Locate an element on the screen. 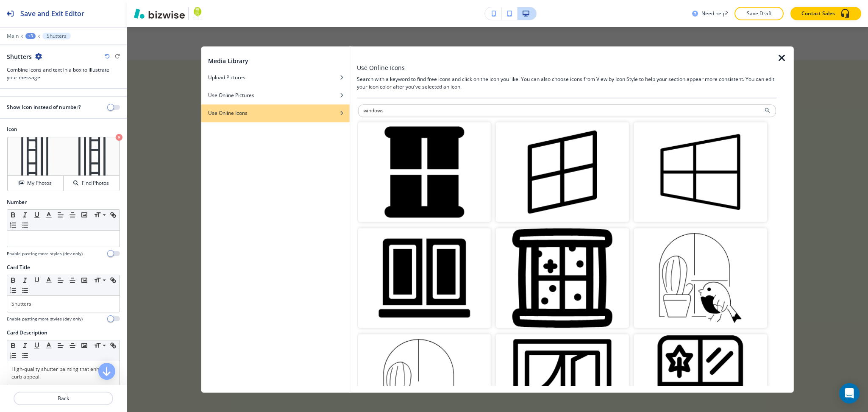 This screenshot has width=868, height=412. p: Contact Sales is located at coordinates (817, 14).